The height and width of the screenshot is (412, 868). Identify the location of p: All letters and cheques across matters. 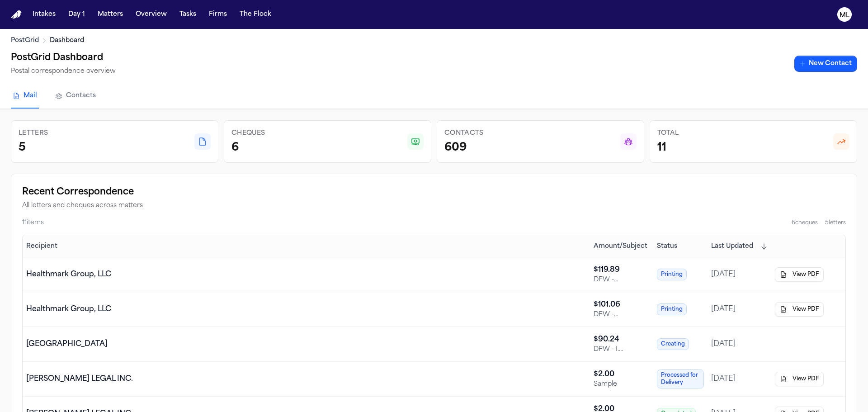
(434, 206).